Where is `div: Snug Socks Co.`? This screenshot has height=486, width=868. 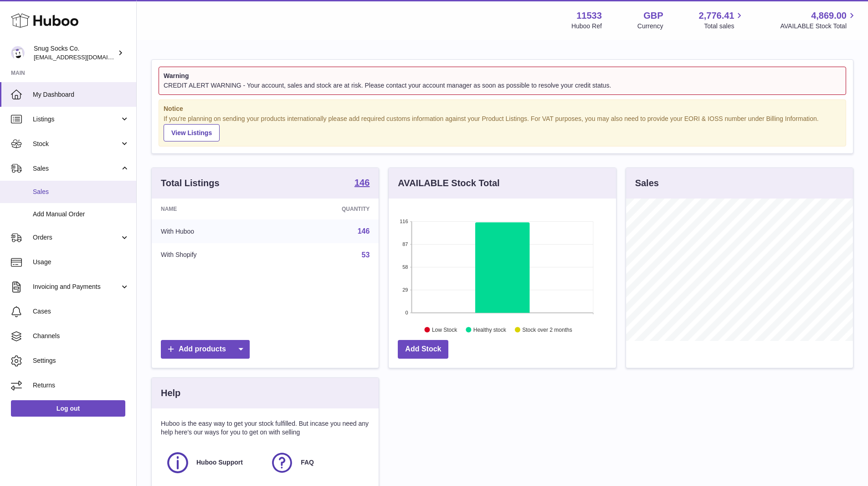
div: Snug Socks Co. is located at coordinates (75, 53).